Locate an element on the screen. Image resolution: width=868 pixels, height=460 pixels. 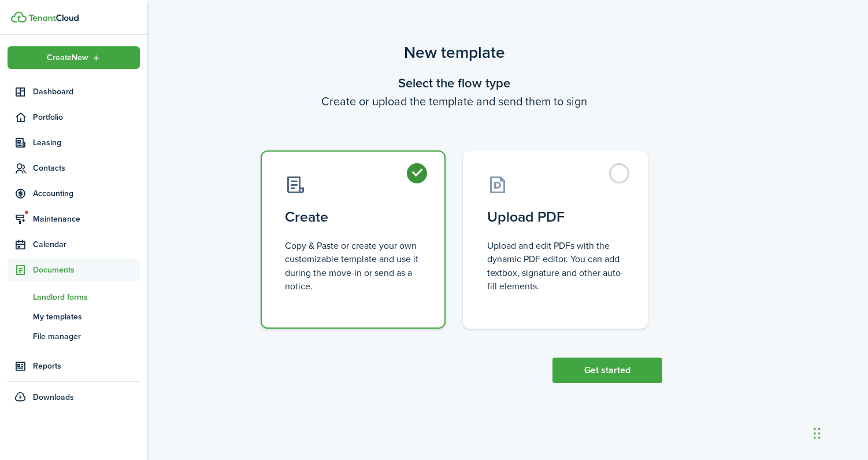
span: Reports is located at coordinates (86, 365).